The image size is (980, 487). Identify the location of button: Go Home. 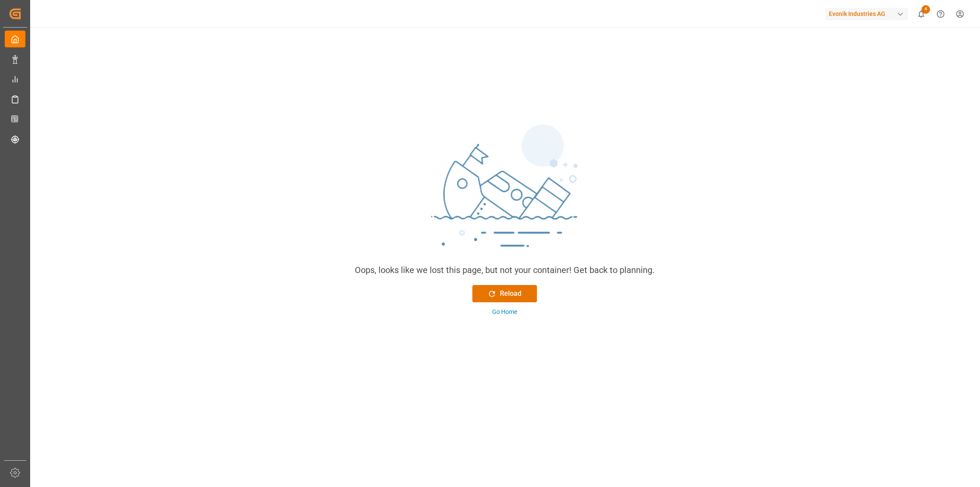
(505, 312).